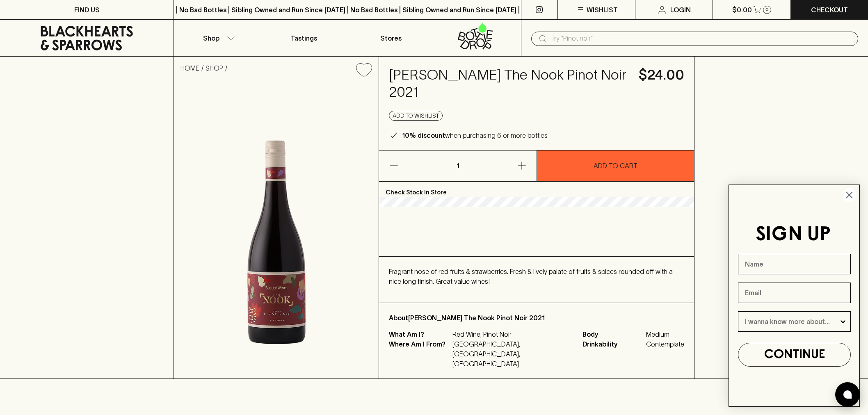 The width and height of the screenshot is (868, 415). Describe the element at coordinates (536, 190) in the screenshot. I see `p: Check Stock In Store` at that location.